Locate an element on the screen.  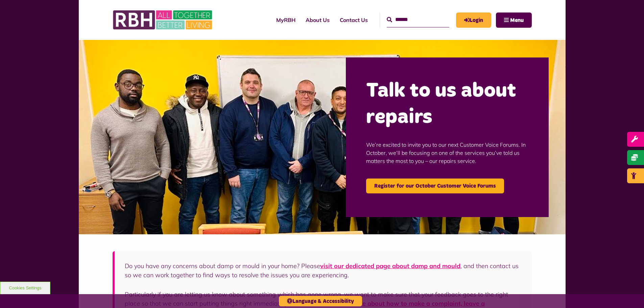
h2: Talk to us about repairs is located at coordinates (447, 104).